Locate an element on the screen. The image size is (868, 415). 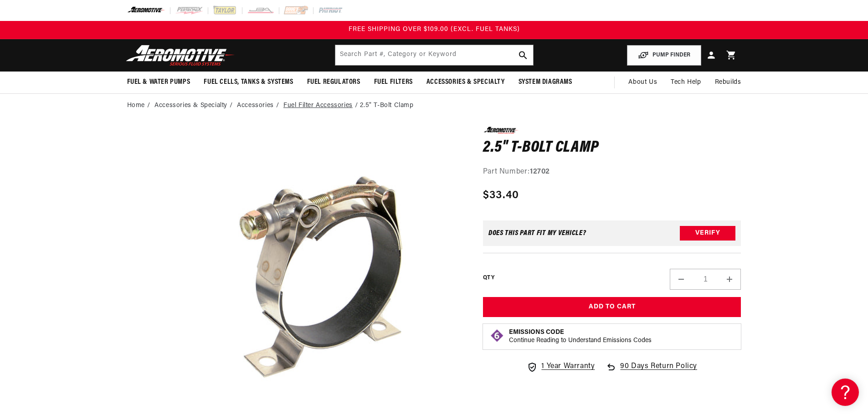
a: 1 Year Warranty is located at coordinates (560, 367).